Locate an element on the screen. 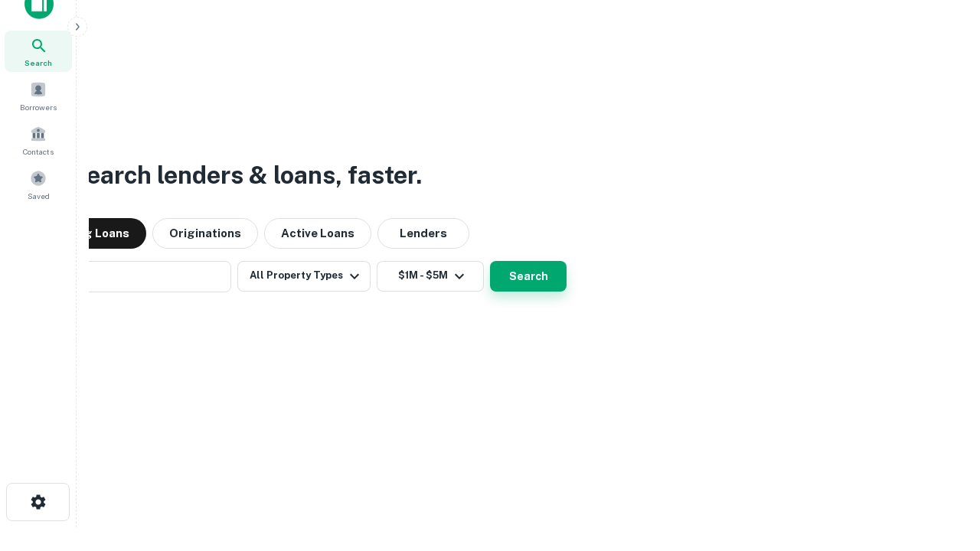 The width and height of the screenshot is (980, 551). button: Search is located at coordinates (528, 276).